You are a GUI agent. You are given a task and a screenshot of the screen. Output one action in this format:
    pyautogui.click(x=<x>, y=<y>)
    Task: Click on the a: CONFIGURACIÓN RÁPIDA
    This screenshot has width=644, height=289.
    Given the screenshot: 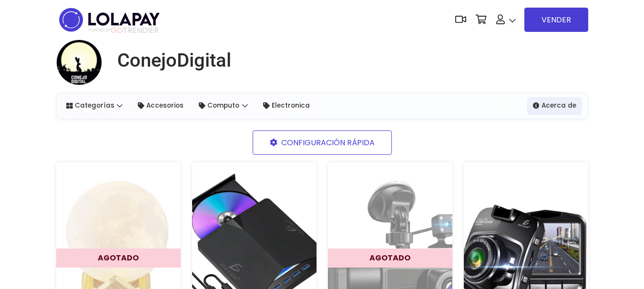 What is the action you would take?
    pyautogui.click(x=322, y=143)
    